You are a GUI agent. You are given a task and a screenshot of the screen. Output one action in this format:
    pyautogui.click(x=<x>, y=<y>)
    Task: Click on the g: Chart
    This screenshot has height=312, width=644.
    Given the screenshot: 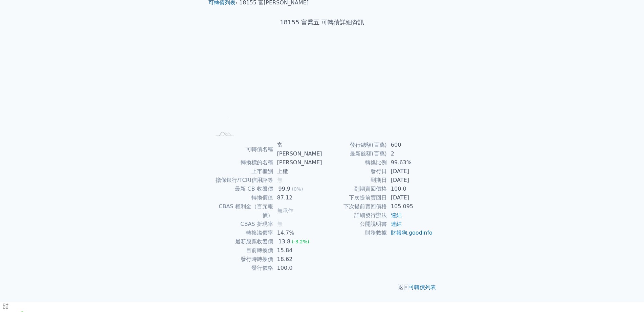 What is the action you would take?
    pyautogui.click(x=337, y=88)
    